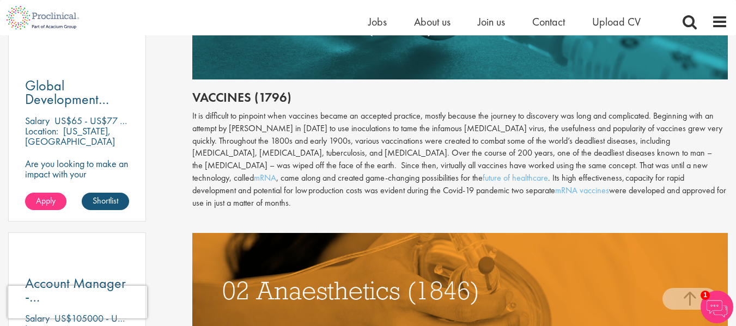 This screenshot has width=736, height=326. I want to click on a: Jobs, so click(377, 22).